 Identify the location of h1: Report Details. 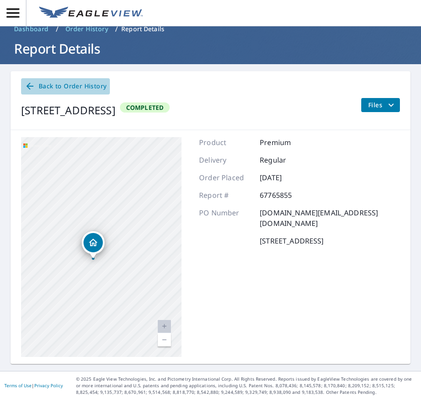
(211, 48).